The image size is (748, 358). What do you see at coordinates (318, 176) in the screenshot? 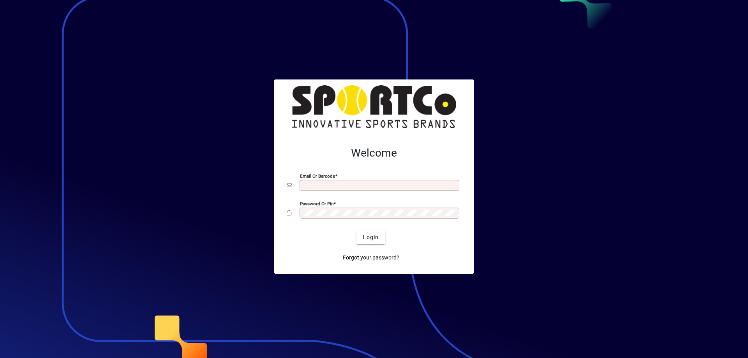
I see `mat-label: Email or Barcode` at bounding box center [318, 176].